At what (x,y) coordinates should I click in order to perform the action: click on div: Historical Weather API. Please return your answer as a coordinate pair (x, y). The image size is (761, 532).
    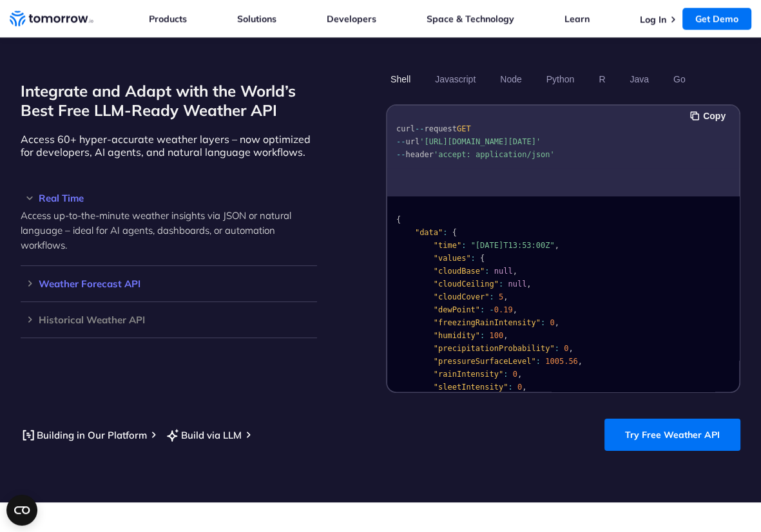
    Looking at the image, I should click on (169, 319).